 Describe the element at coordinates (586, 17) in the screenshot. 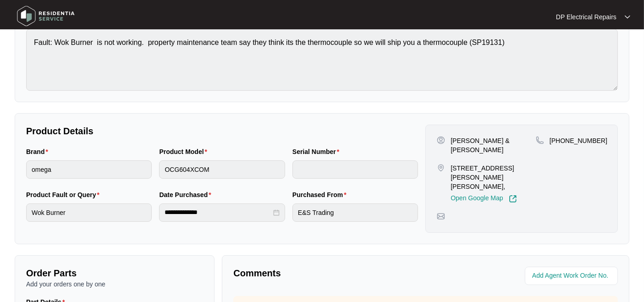

I see `p: DP Electrical Repairs` at that location.